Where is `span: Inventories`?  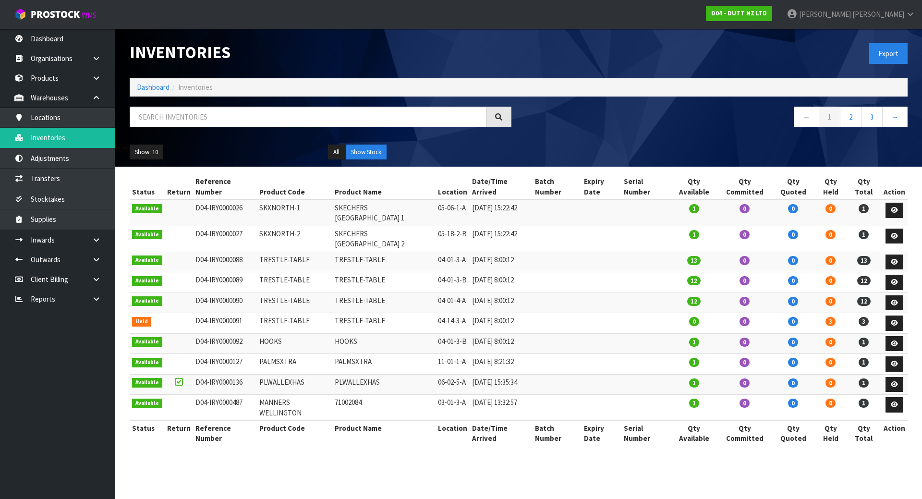 span: Inventories is located at coordinates (195, 87).